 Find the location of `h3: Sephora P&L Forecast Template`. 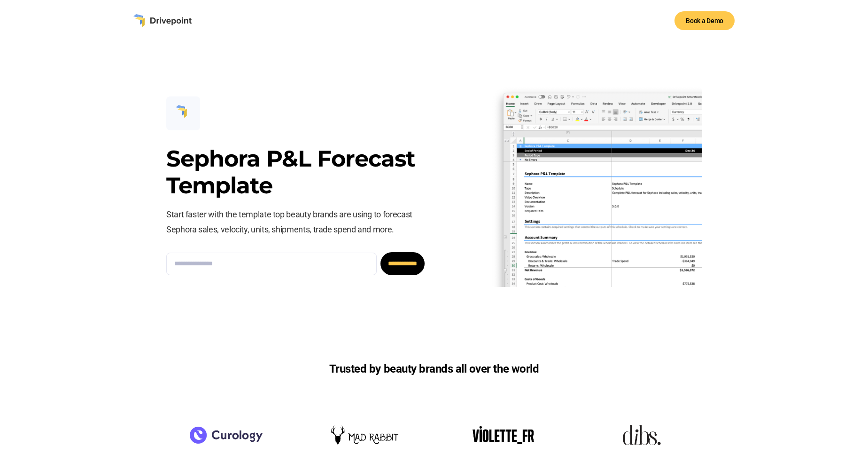

h3: Sephora P&L Forecast Template is located at coordinates (295, 172).